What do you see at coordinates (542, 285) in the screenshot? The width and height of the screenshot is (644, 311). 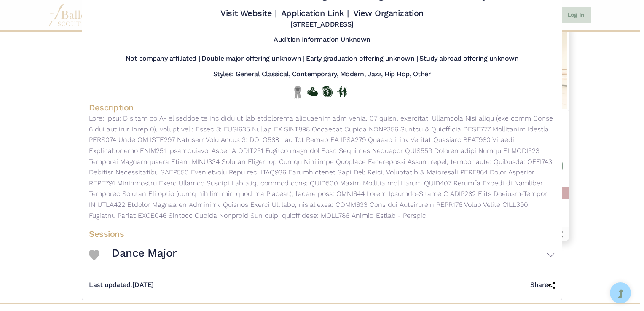 I see `h5: Share` at bounding box center [542, 285].